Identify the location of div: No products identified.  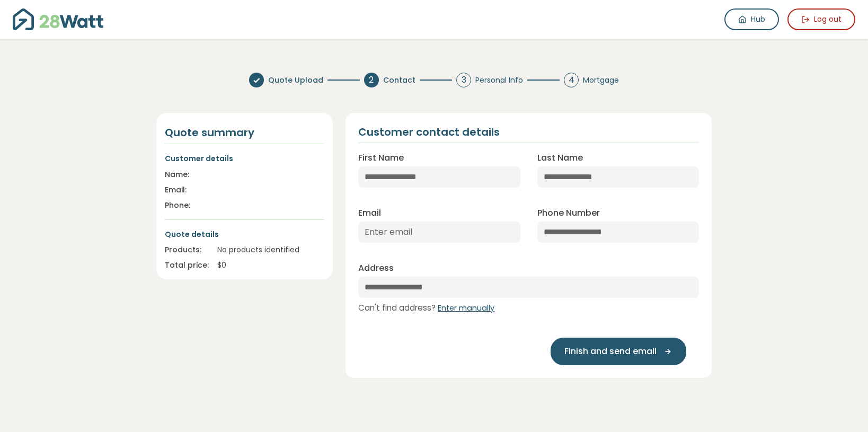
(271, 249).